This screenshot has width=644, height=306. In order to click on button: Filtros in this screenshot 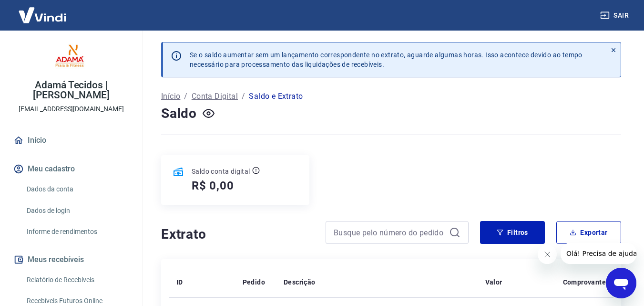, I will do `click(512, 232)`.